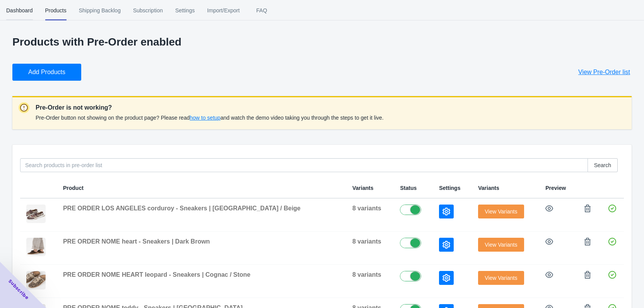 Image resolution: width=644 pixels, height=308 pixels. Describe the element at coordinates (205, 118) in the screenshot. I see `span: how to setup` at that location.